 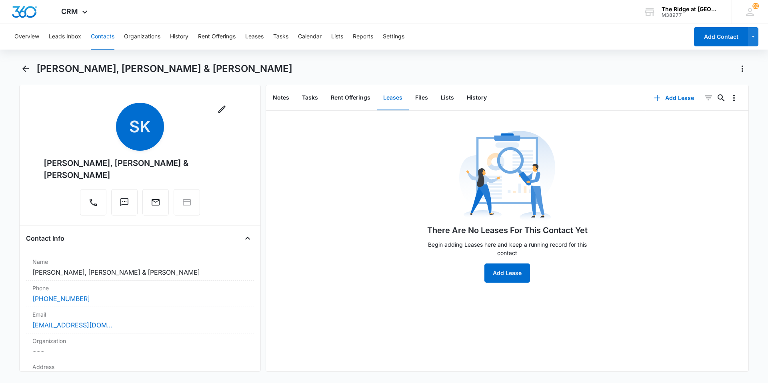 I want to click on span: CRM, so click(x=70, y=11).